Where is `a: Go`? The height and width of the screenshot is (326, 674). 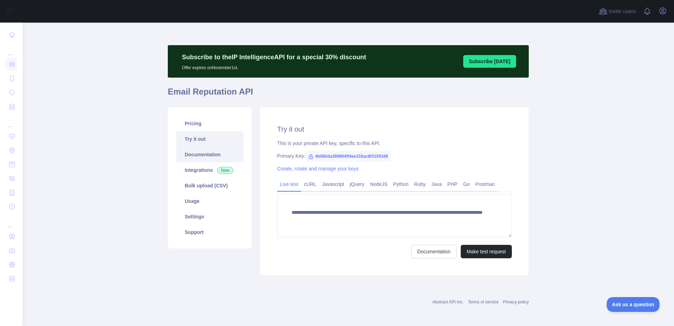 a: Go is located at coordinates (467, 184).